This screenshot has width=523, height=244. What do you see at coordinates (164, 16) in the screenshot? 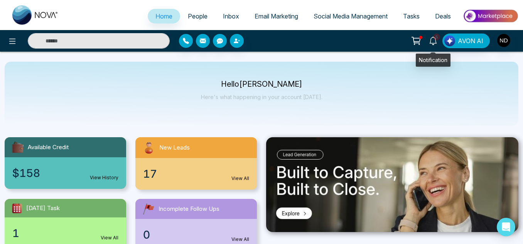
I see `span: Home` at bounding box center [164, 16].